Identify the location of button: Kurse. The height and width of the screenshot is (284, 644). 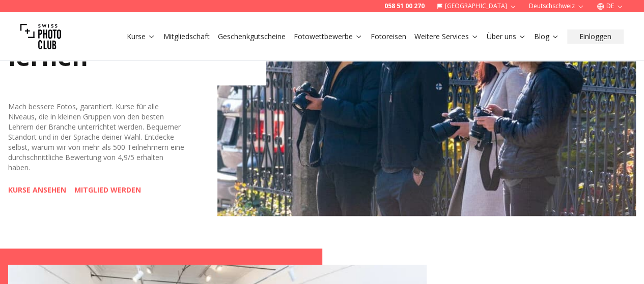
(141, 37).